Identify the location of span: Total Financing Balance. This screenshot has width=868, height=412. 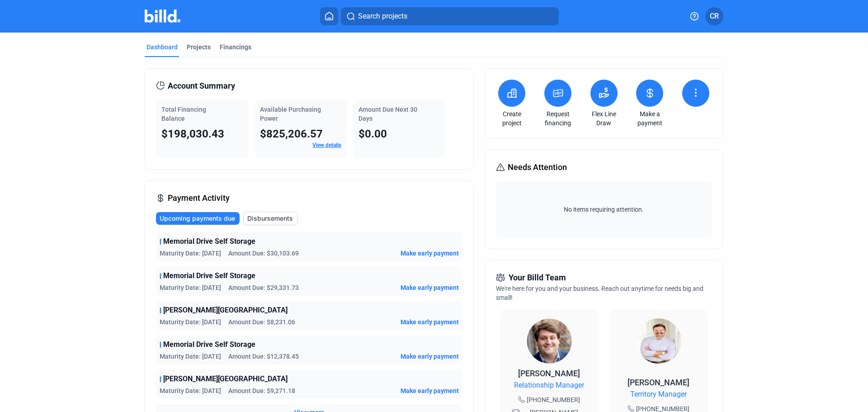
(184, 114).